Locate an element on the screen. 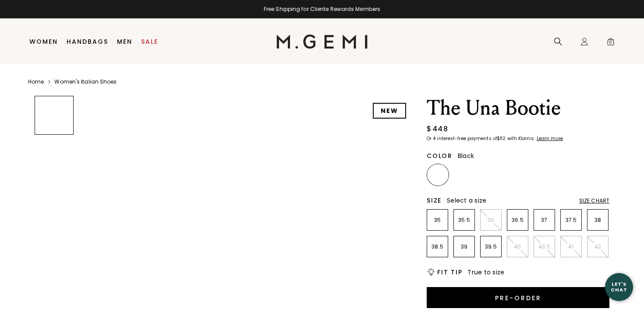  a: Women is located at coordinates (43, 41).